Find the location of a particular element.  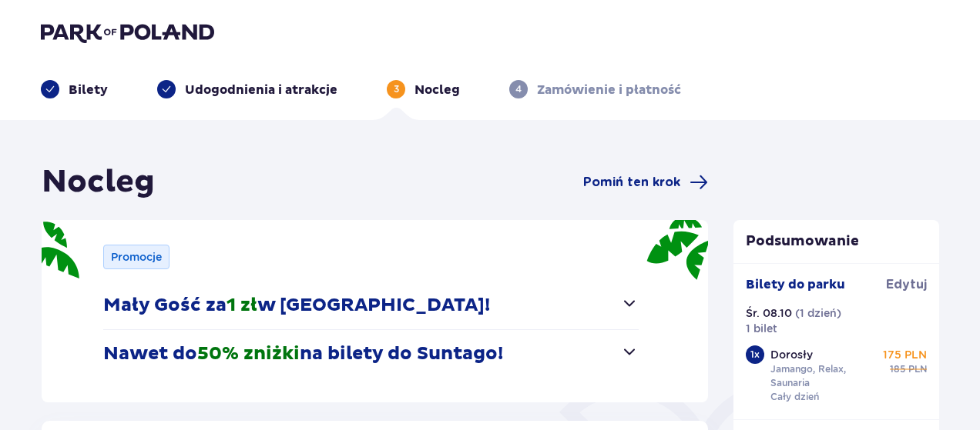

p: Promocje is located at coordinates (137, 257).